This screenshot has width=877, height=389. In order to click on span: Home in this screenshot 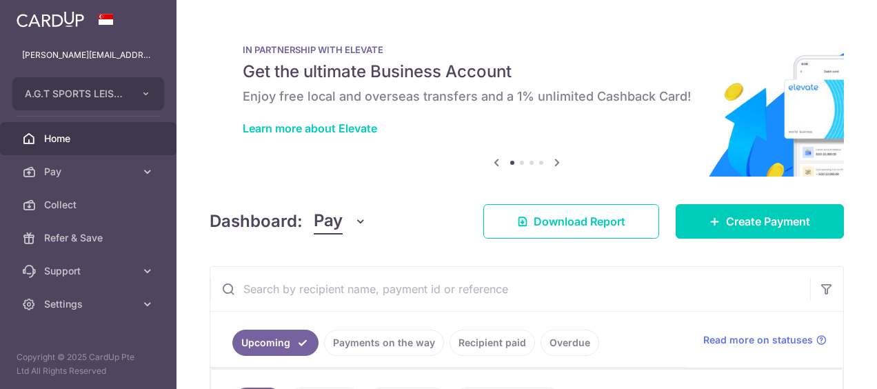, I will do `click(90, 139)`.